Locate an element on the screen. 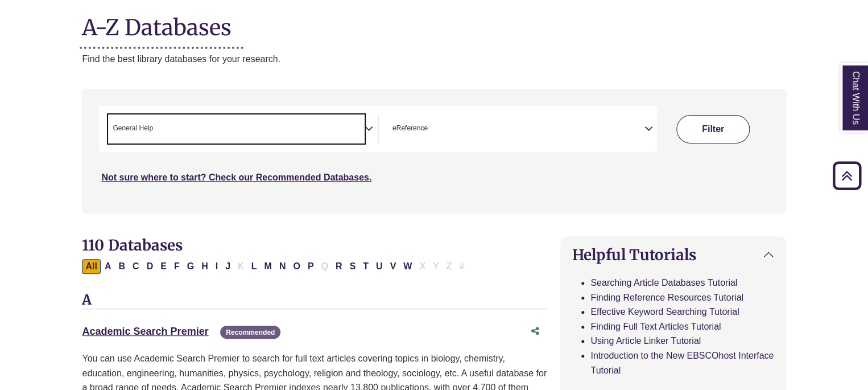 The image size is (868, 390). button: Filter Results H is located at coordinates (205, 267).